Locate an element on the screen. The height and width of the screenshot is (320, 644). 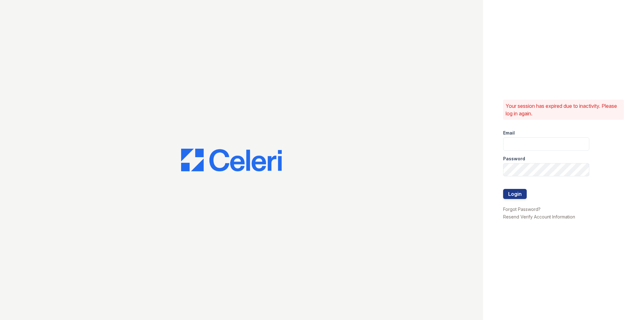
label: Email is located at coordinates (509, 133).